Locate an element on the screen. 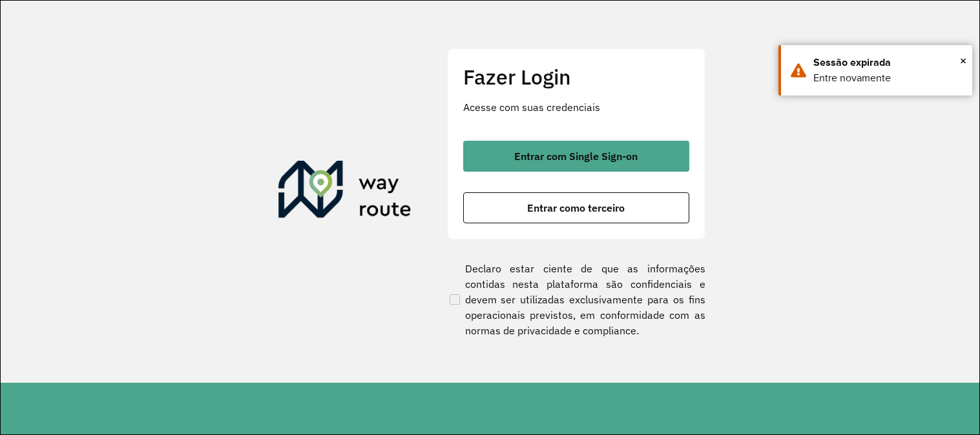 The image size is (980, 435). img: Roteirizador AmbevTech is located at coordinates (345, 192).